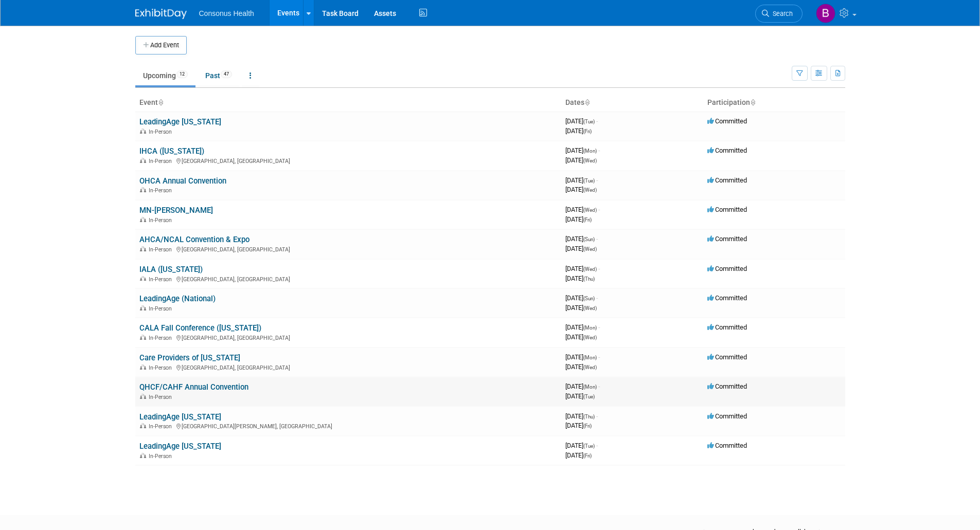  Describe the element at coordinates (182, 74) in the screenshot. I see `span: 12` at that location.